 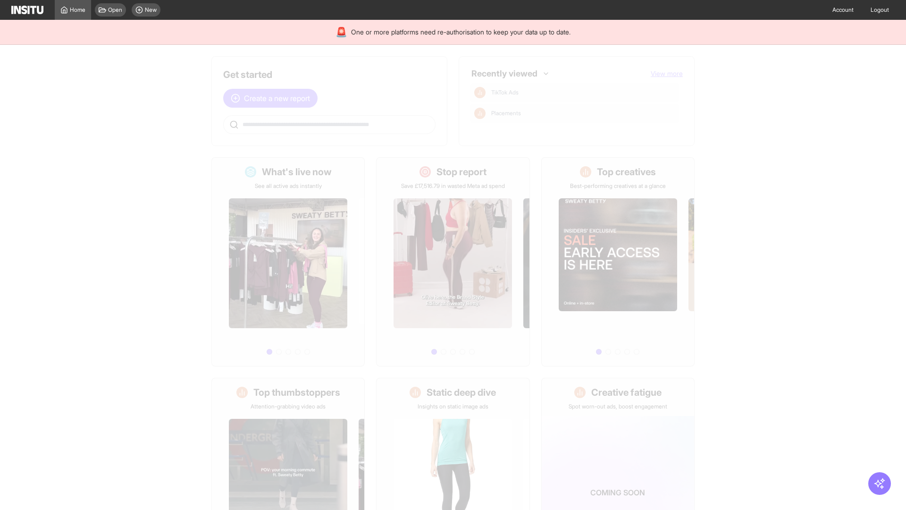 What do you see at coordinates (77, 10) in the screenshot?
I see `span: Home` at bounding box center [77, 10].